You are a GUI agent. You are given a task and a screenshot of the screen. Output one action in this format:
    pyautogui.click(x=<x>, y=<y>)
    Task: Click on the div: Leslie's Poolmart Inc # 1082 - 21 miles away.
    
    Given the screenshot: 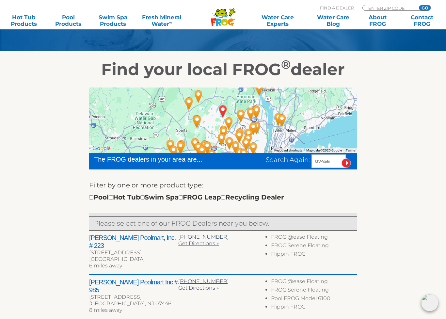 What is the action you would take?
    pyautogui.click(x=254, y=149)
    